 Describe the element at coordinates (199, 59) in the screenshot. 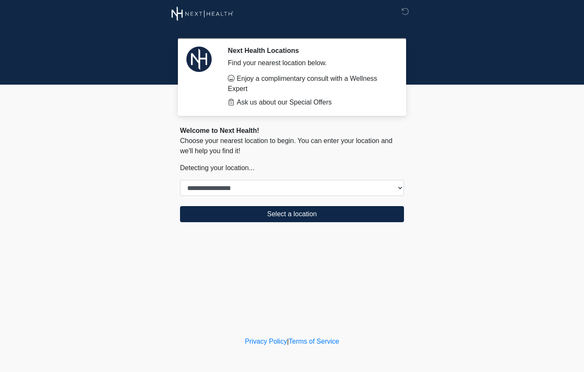

I see `img: Agent Avatar` at that location.